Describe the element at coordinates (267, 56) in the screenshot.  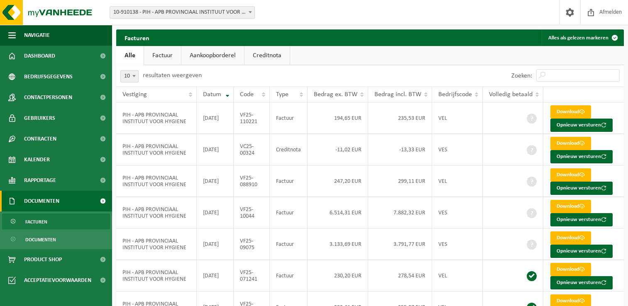
I see `a: Creditnota` at that location.